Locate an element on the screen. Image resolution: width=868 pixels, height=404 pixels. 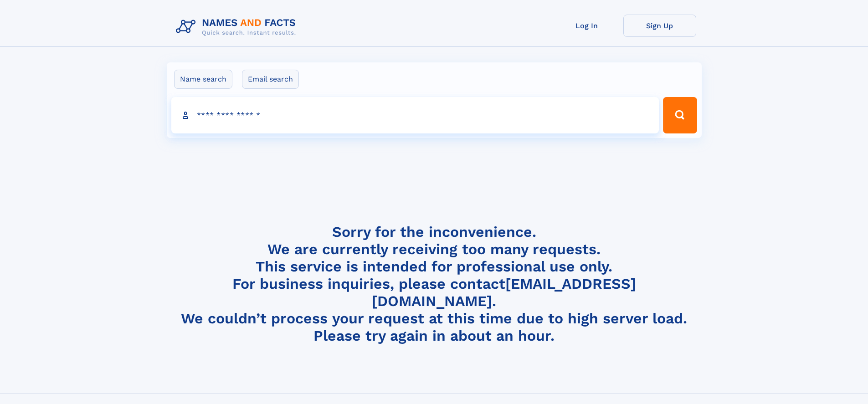
input: search input is located at coordinates (415, 115).